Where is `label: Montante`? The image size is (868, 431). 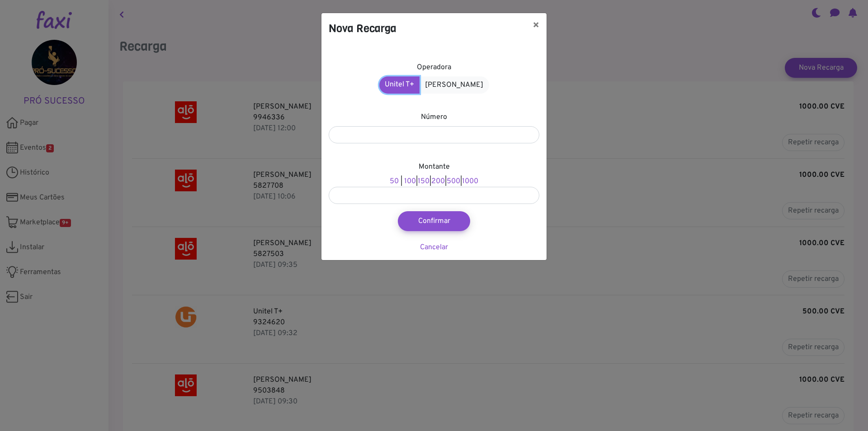 label: Montante is located at coordinates (434, 167).